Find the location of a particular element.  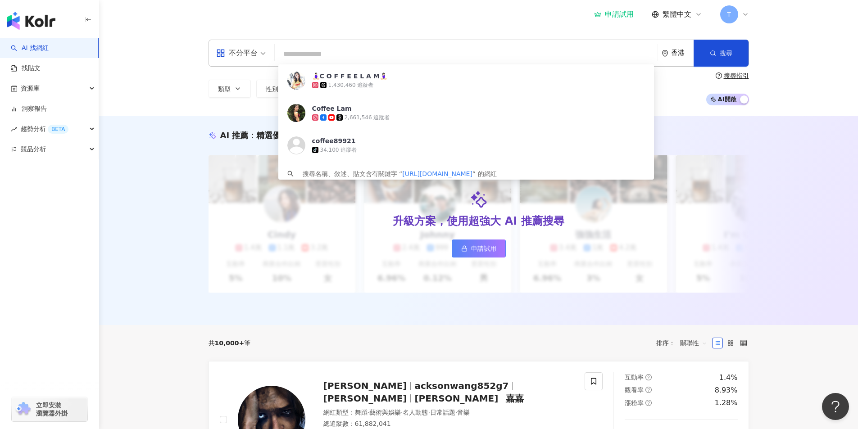

span: 藝術與娛樂 is located at coordinates (385, 413).